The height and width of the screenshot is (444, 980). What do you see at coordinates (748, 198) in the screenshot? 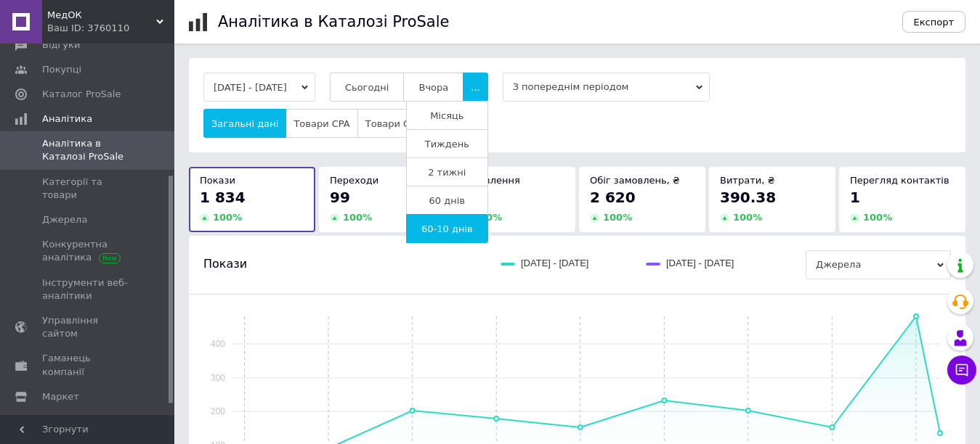
I see `span: 390.38` at bounding box center [748, 198].